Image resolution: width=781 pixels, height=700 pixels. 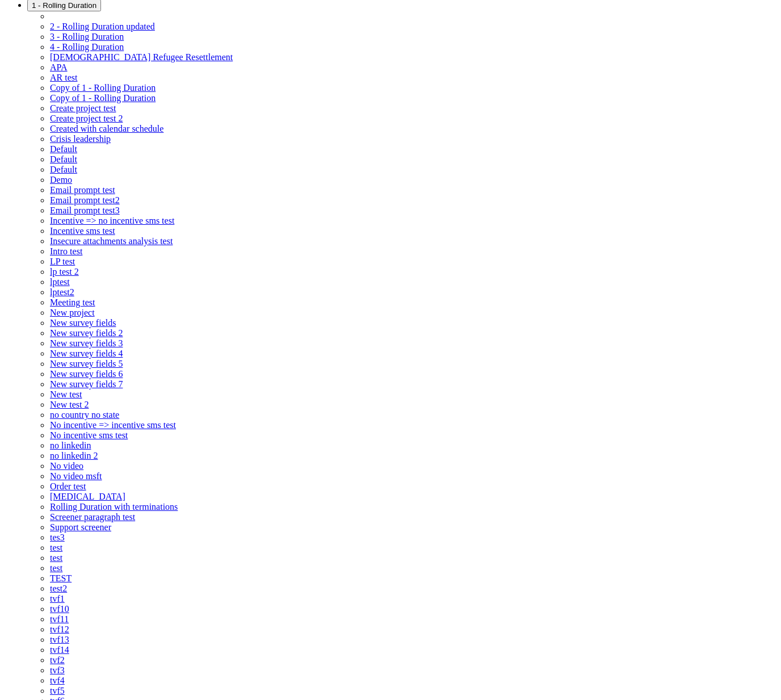 I want to click on span: 3 - Rolling Duration, so click(x=87, y=37).